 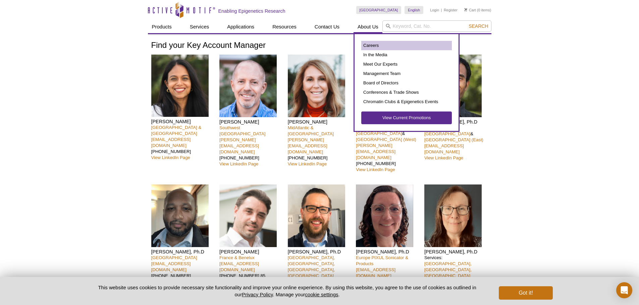 I want to click on a: Resources, so click(x=284, y=27).